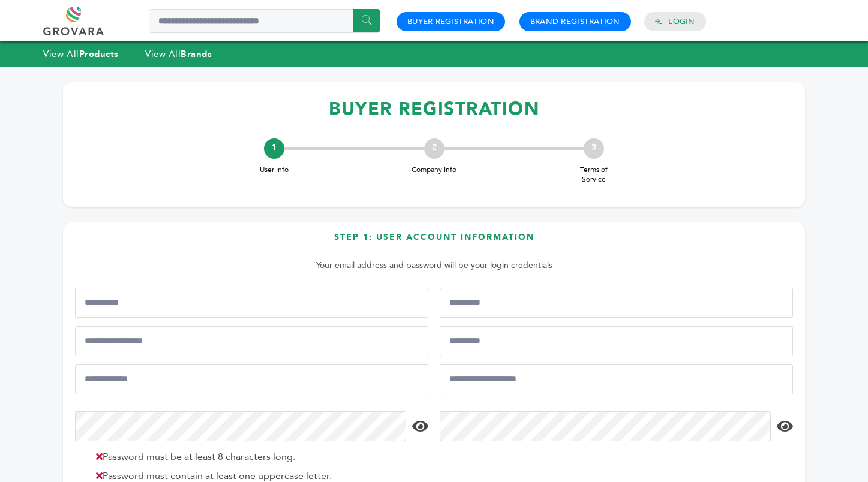 The image size is (868, 482). What do you see at coordinates (575, 21) in the screenshot?
I see `a: Brand Registration` at bounding box center [575, 21].